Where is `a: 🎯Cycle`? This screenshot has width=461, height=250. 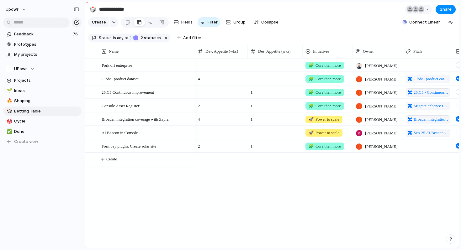
a: 🎯Cycle is located at coordinates (42, 121).